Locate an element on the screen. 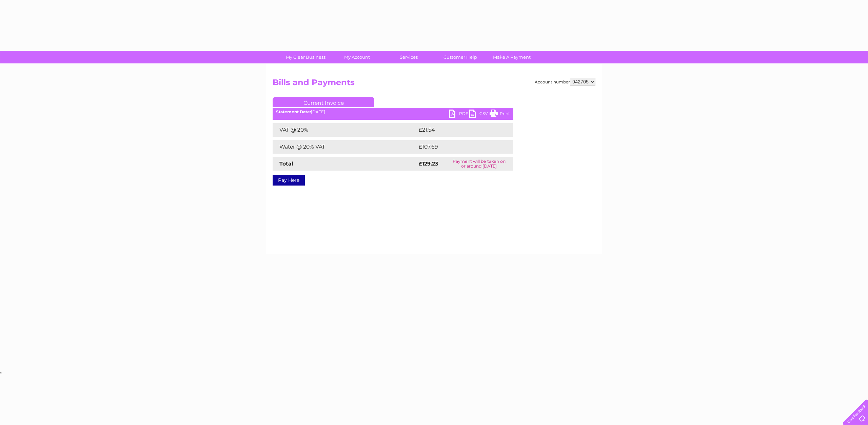 The image size is (868, 425). a: PDF is located at coordinates (459, 114).